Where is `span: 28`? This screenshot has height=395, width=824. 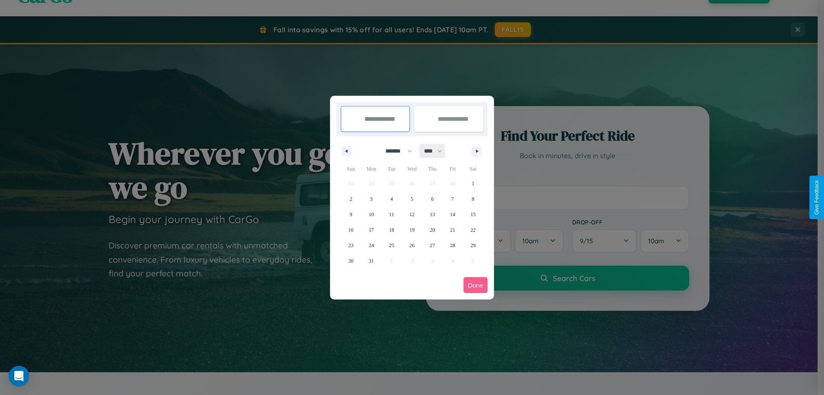
span: 28 is located at coordinates (453, 245).